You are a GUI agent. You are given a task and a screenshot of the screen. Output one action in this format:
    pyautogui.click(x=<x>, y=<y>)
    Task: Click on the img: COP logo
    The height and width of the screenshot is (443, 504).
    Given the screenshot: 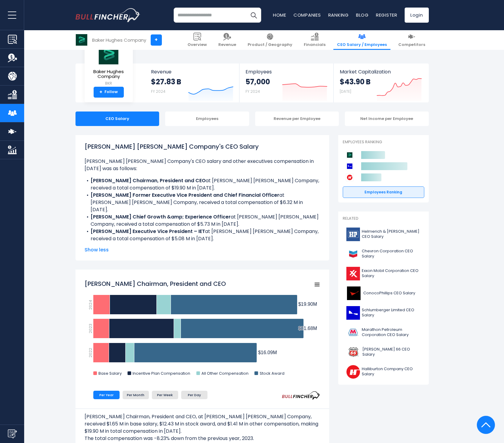 What is the action you would take?
    pyautogui.click(x=354, y=293)
    